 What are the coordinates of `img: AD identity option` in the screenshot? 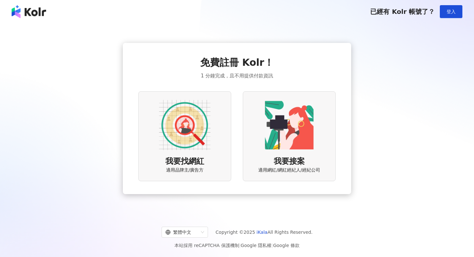 It's located at (185, 125).